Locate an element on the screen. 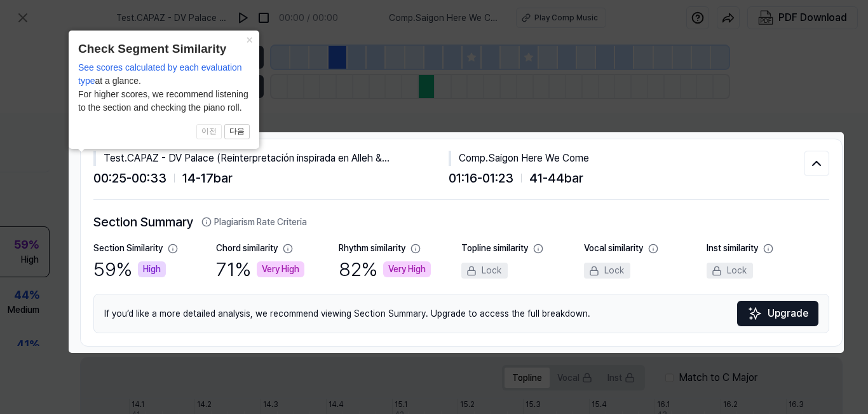 This screenshot has width=868, height=414. div: Vocal similarity is located at coordinates (613, 248).